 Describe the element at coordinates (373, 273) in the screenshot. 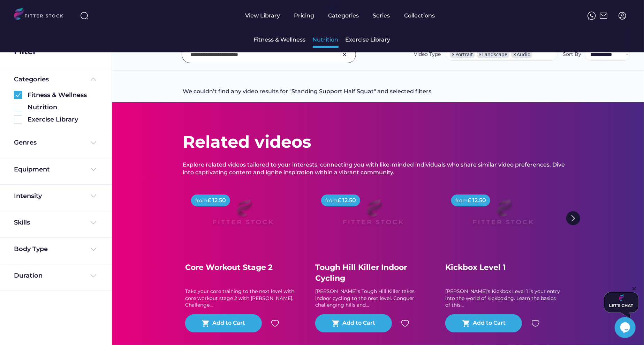

I see `div: Tough Hill Killer Indoor Cycling` at that location.